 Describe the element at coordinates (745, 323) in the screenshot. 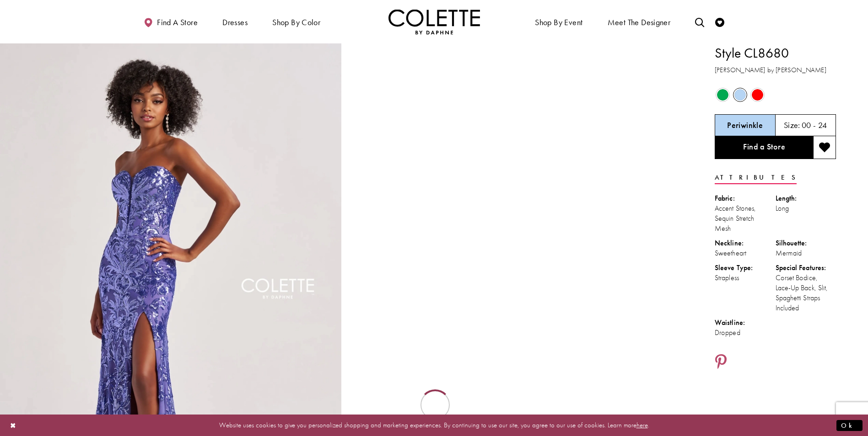

I see `div: Waistline:` at that location.